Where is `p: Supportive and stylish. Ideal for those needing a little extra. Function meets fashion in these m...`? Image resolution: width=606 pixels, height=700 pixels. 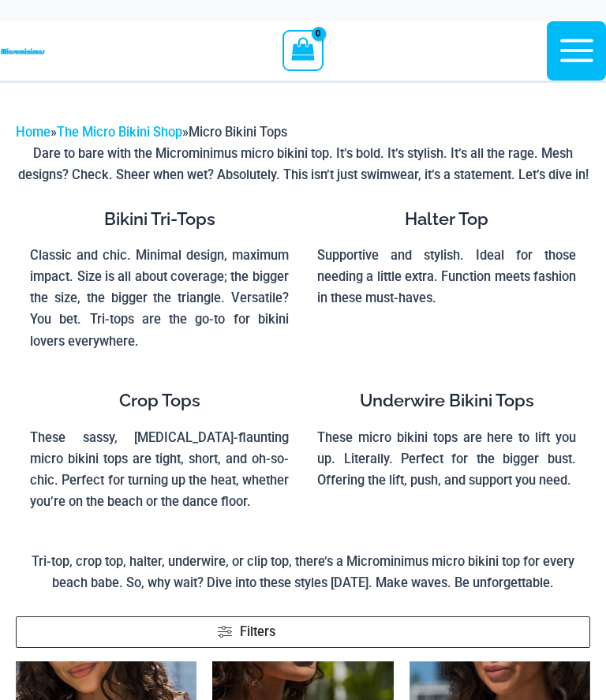 p: Supportive and stylish. Ideal for those needing a little extra. Function meets fashion in these m... is located at coordinates (446, 276).